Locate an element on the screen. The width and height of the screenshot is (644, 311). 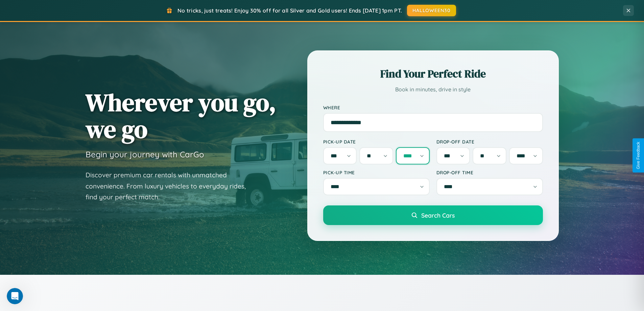
h2: Find Your Perfect Ride is located at coordinates (433, 74).